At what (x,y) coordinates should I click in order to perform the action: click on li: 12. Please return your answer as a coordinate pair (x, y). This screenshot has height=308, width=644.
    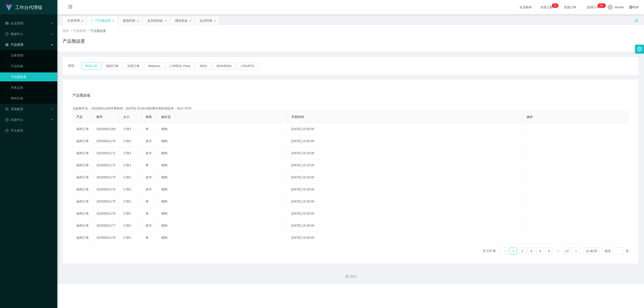
    Looking at the image, I should click on (567, 251).